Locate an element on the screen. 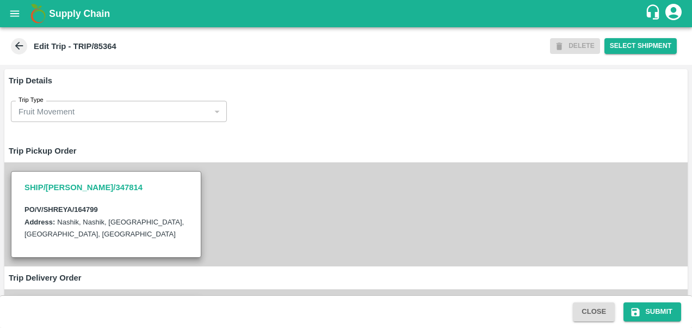 The width and height of the screenshot is (692, 328). b: Supply Chain is located at coordinates (79, 14).